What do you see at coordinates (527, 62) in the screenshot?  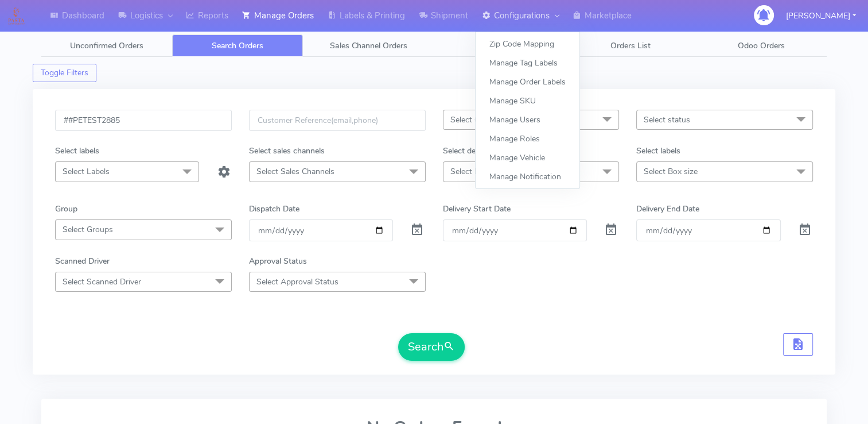 I see `a: Manage Tag Labels` at bounding box center [527, 62].